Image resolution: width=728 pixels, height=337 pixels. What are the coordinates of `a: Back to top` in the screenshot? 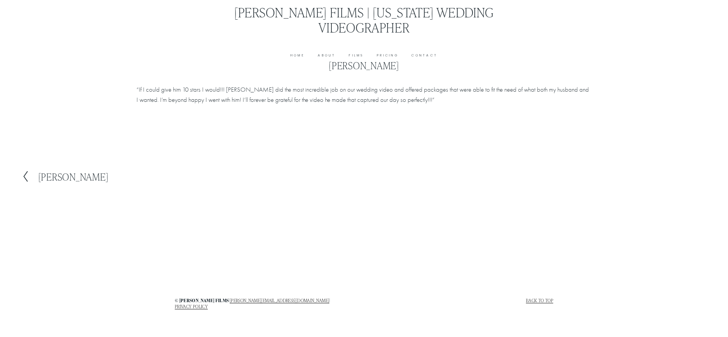 It's located at (539, 301).